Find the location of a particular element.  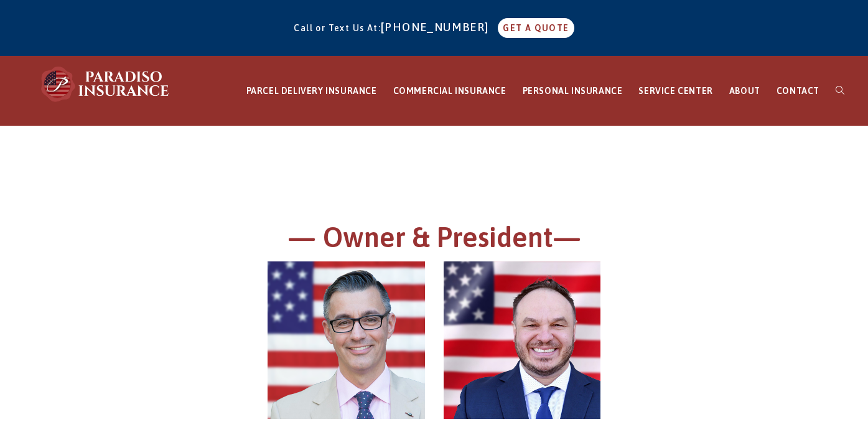

span: ABOUT is located at coordinates (745, 91).